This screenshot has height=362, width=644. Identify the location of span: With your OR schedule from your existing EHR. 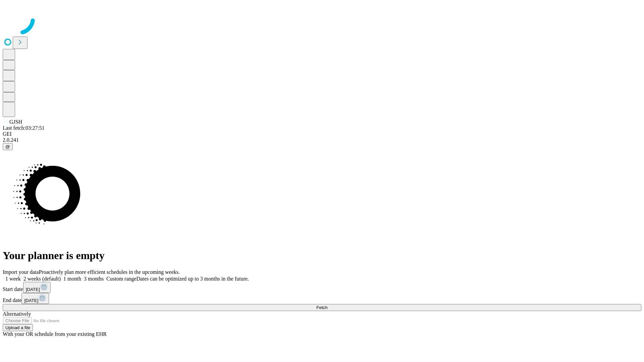
(55, 334).